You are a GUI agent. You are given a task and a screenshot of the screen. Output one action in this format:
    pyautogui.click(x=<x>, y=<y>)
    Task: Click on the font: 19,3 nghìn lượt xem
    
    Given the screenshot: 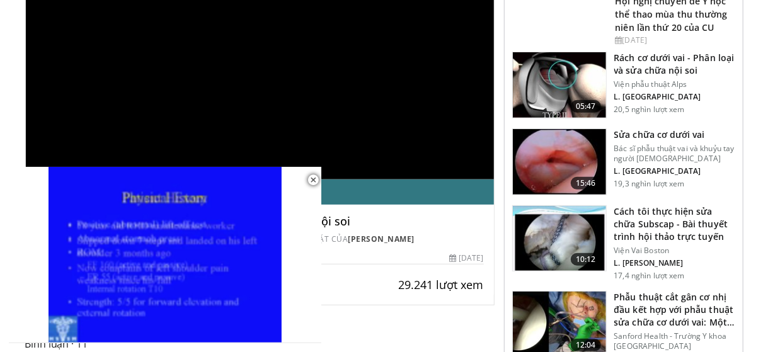 What is the action you would take?
    pyautogui.click(x=649, y=183)
    